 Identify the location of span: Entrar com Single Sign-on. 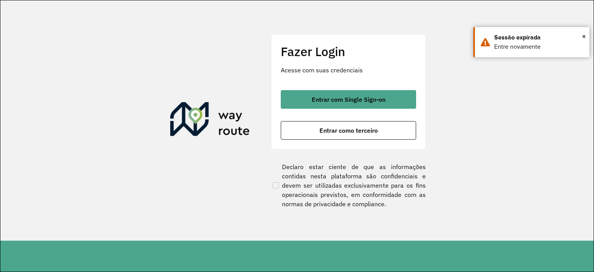
(348, 99).